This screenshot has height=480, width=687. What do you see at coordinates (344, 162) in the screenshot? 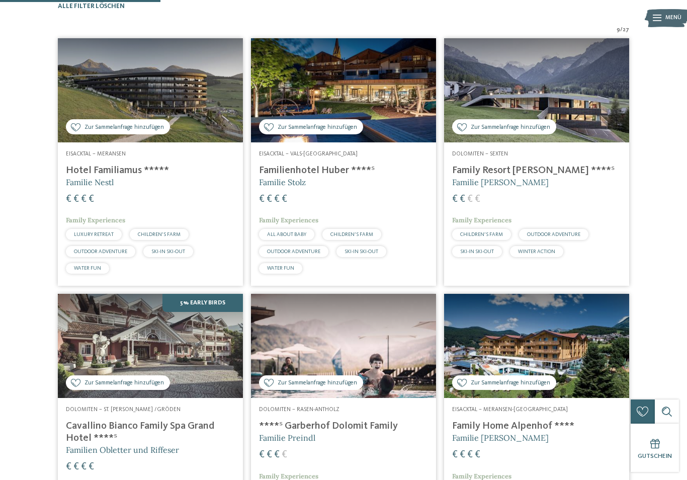
I see `a: Familienhotels gesucht? Hier findet ihr die besten! Zur Sammelanfrage hinzufügen Eisacktal – Vals...` at bounding box center [344, 162].